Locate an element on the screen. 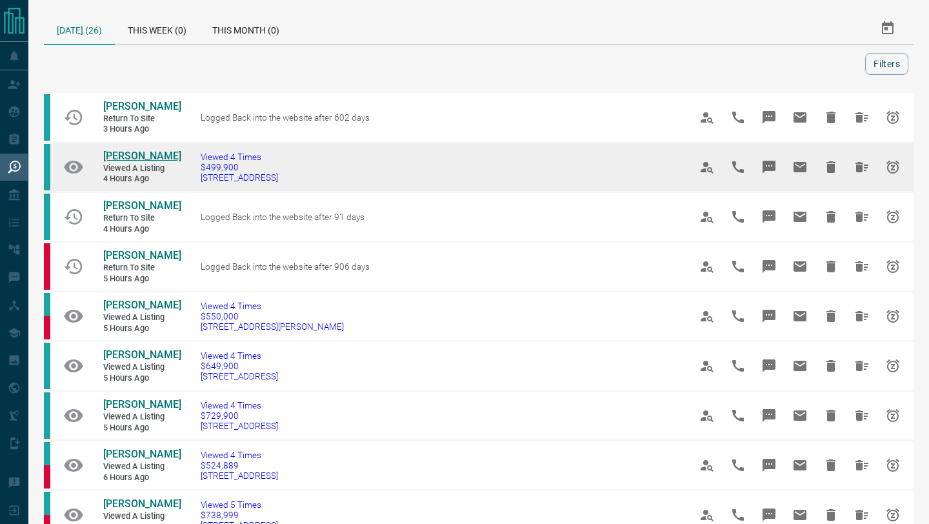 Image resolution: width=929 pixels, height=524 pixels. span: $550,000 is located at coordinates (272, 316).